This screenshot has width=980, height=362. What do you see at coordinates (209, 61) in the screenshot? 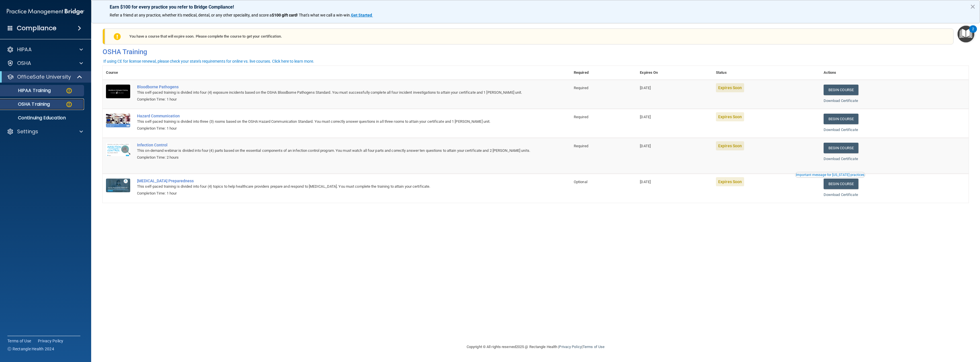
I see `div: If using CE for license renewal, please check your state's requirements for online vs. live cours...` at bounding box center [209, 61].